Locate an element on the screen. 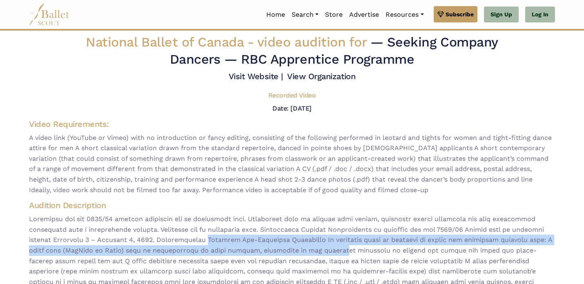 The height and width of the screenshot is (284, 584). span: Video Requirements: is located at coordinates (69, 124).